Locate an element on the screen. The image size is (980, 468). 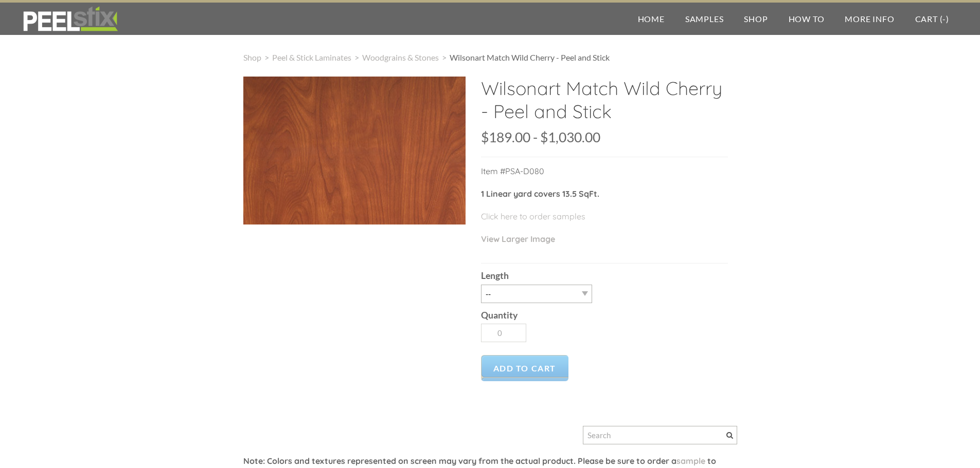
a: More Info is located at coordinates (869, 18).